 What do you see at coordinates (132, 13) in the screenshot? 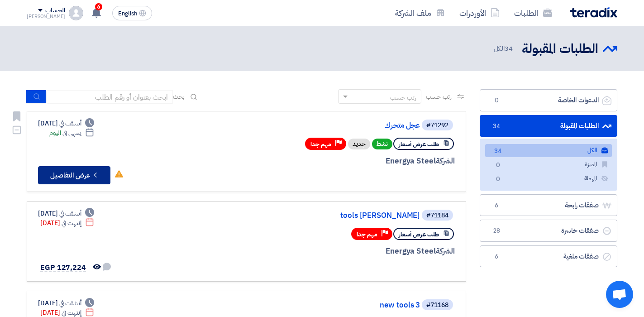
I see `button: English` at bounding box center [132, 13].